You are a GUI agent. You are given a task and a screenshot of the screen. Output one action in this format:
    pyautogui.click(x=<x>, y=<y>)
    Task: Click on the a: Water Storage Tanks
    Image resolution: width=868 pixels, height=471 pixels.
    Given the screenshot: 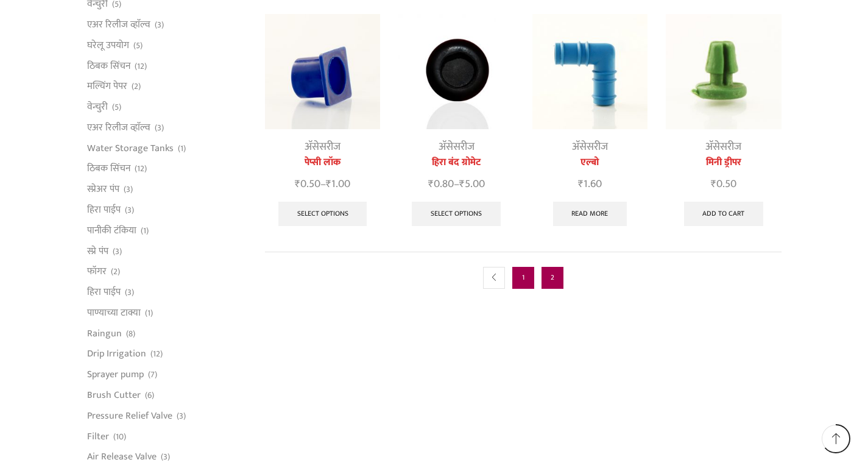 What is the action you would take?
    pyautogui.click(x=130, y=148)
    